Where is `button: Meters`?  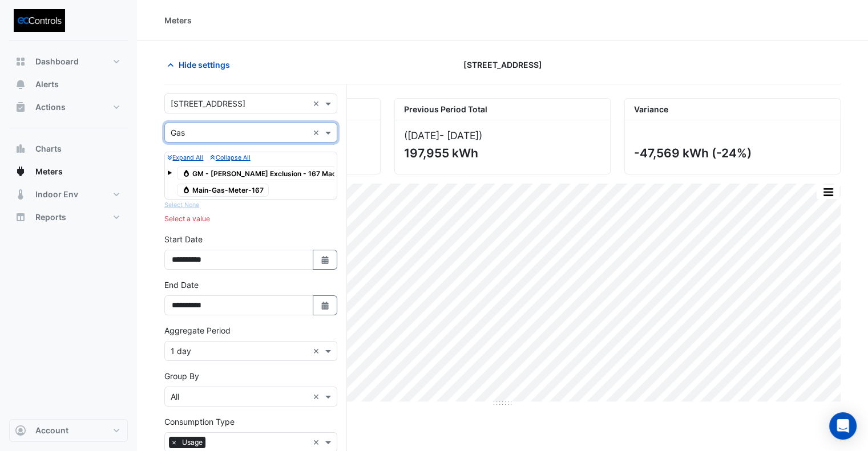 button: Meters is located at coordinates (69, 171).